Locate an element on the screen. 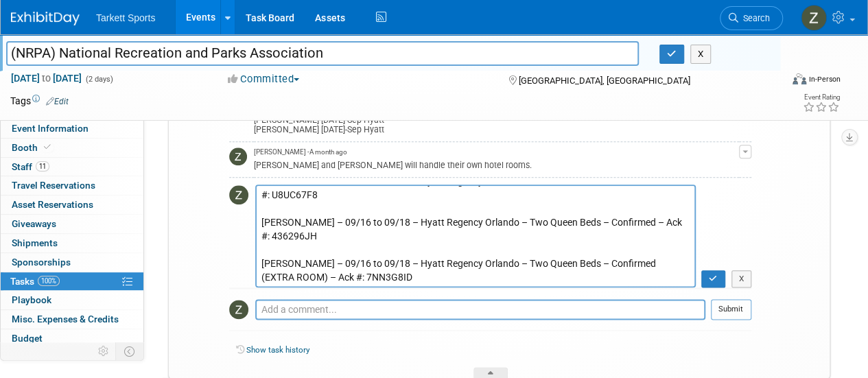  span: Booth is located at coordinates (32, 147).